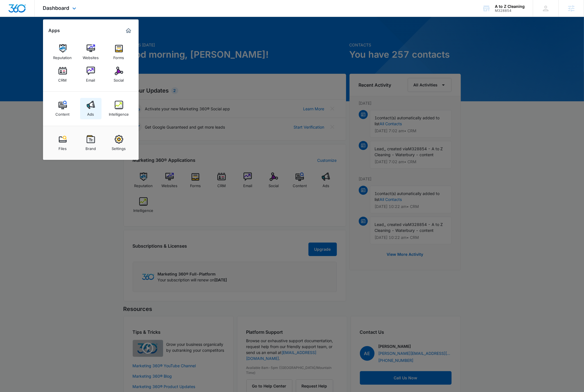 The height and width of the screenshot is (392, 584). Describe the element at coordinates (91, 113) in the screenshot. I see `div: Ads` at that location.